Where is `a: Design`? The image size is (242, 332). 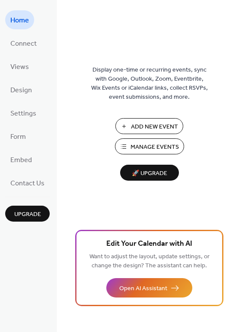 a: Design is located at coordinates (21, 90).